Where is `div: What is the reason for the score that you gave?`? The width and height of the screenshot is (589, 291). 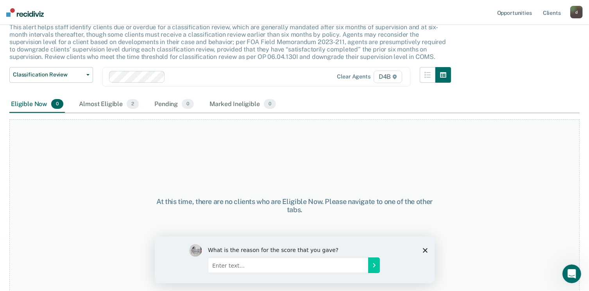
div: What is the reason for the score that you gave? is located at coordinates (143, 14).